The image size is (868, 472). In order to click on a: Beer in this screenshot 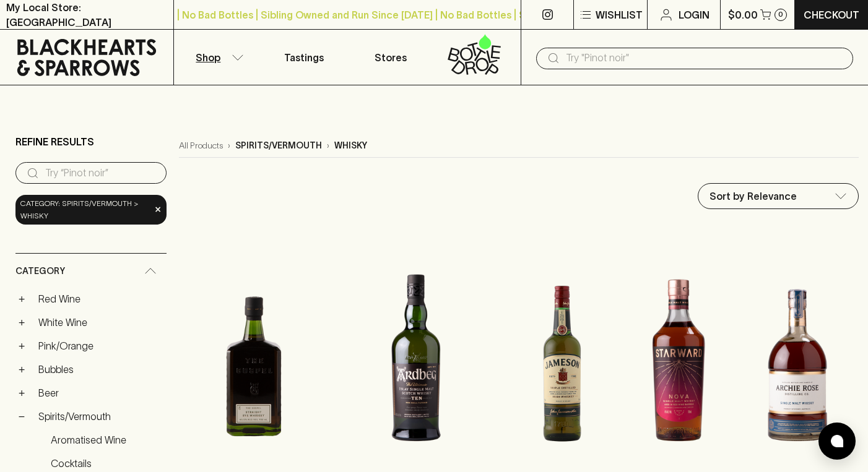, I will do `click(99, 393)`.